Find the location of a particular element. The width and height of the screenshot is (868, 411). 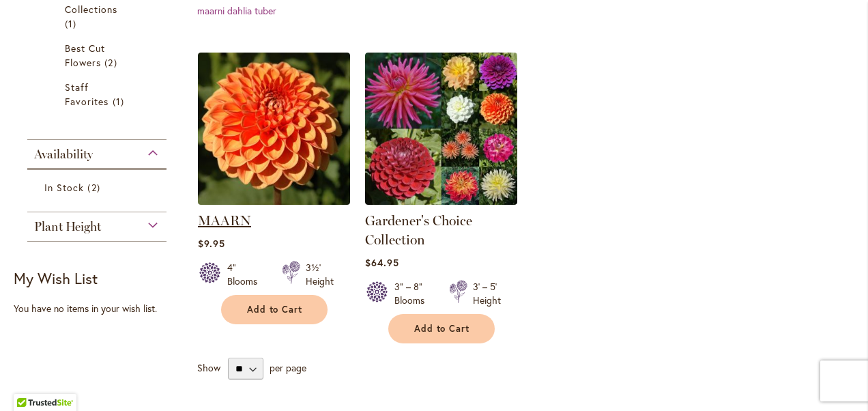

img: MAARN is located at coordinates (273, 129).